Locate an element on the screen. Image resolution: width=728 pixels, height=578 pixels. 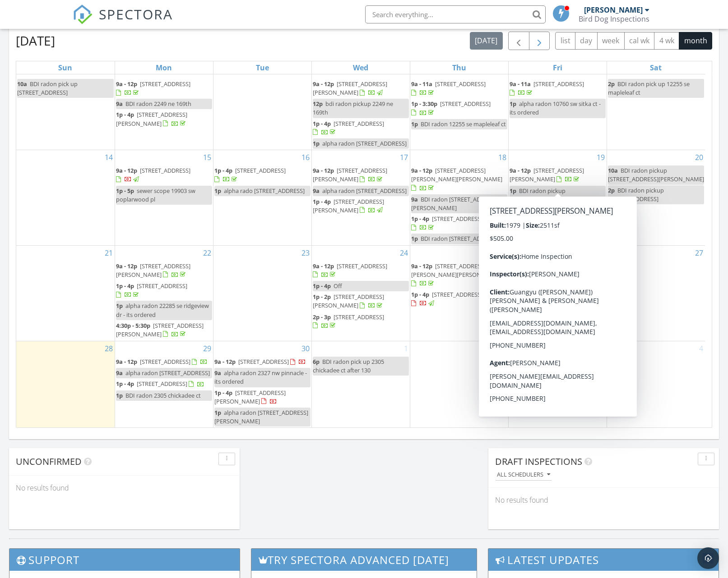
h3: Support is located at coordinates (125, 559).